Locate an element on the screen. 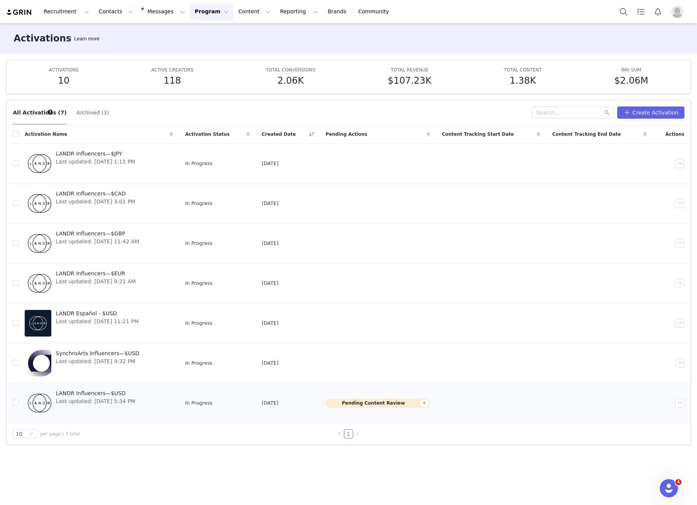 This screenshot has width=697, height=505. h3: Activations is located at coordinates (43, 38).